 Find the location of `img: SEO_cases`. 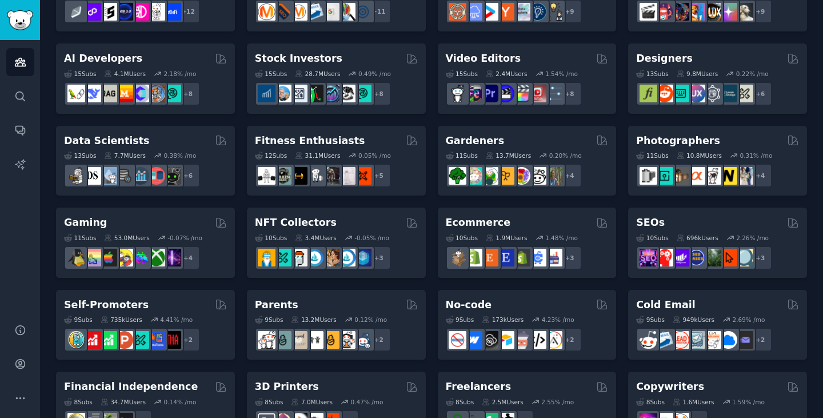

img: SEO_cases is located at coordinates (696, 257).